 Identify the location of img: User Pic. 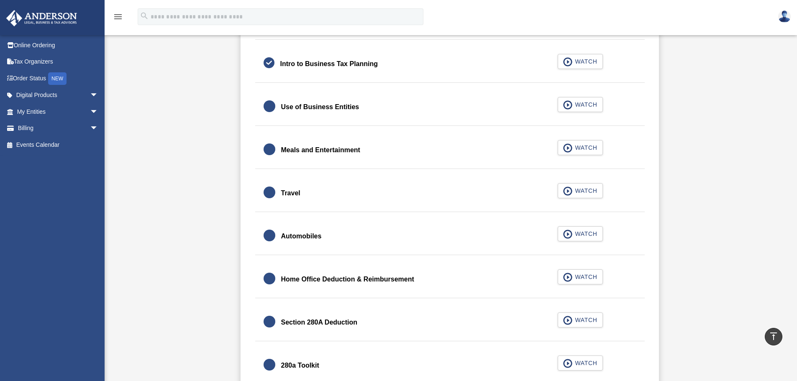
(784, 16).